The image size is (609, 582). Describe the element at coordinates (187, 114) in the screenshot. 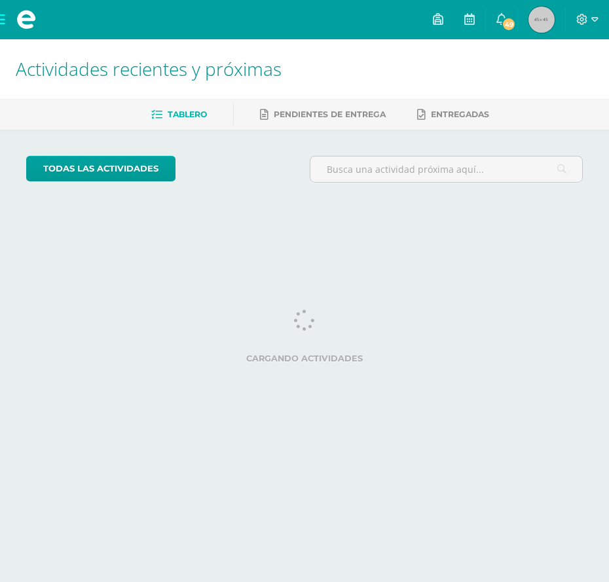

I see `span: Tablero` at that location.